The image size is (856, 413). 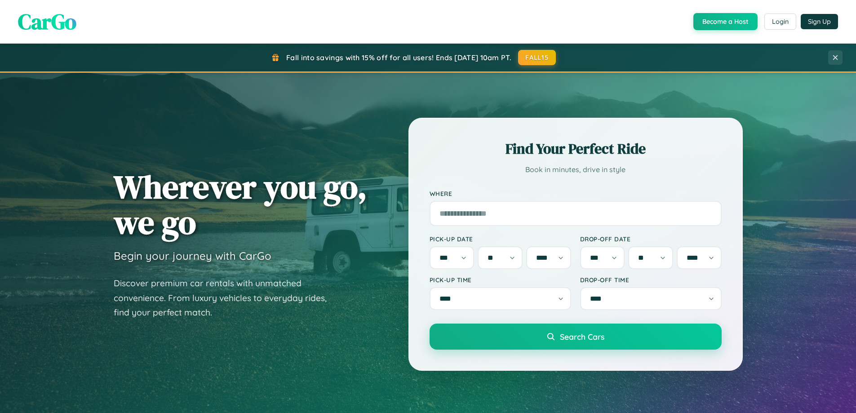 I want to click on button: Login, so click(x=780, y=22).